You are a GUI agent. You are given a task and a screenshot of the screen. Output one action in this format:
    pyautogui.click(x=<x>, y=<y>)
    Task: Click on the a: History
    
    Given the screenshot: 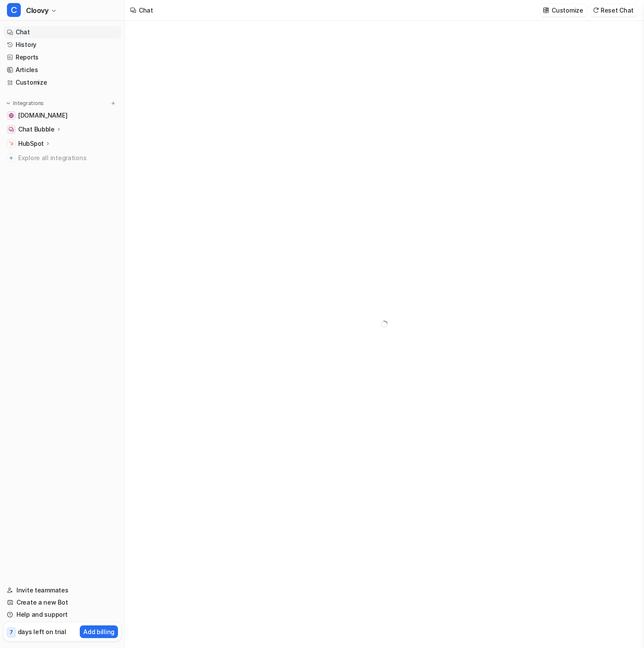 What is the action you would take?
    pyautogui.click(x=62, y=45)
    